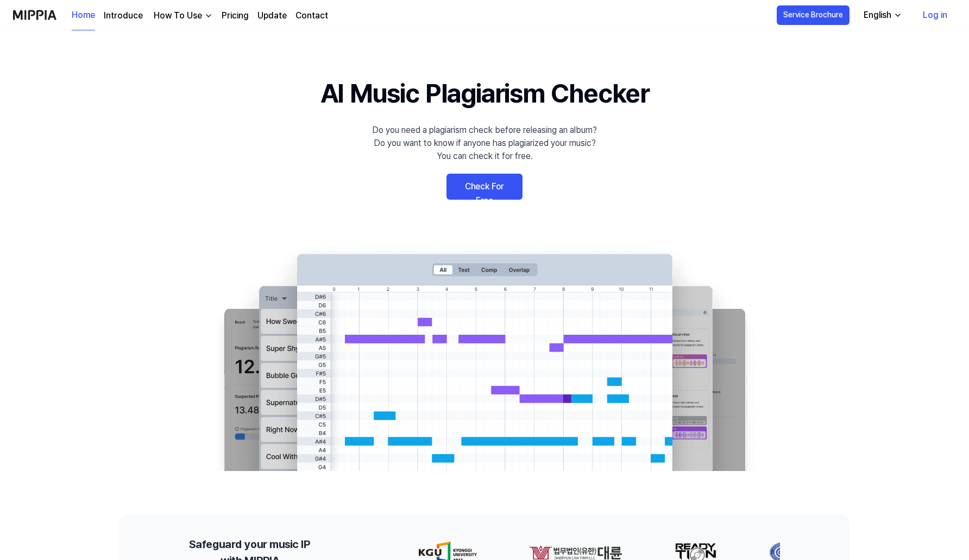  I want to click on img: main Image, so click(484, 357).